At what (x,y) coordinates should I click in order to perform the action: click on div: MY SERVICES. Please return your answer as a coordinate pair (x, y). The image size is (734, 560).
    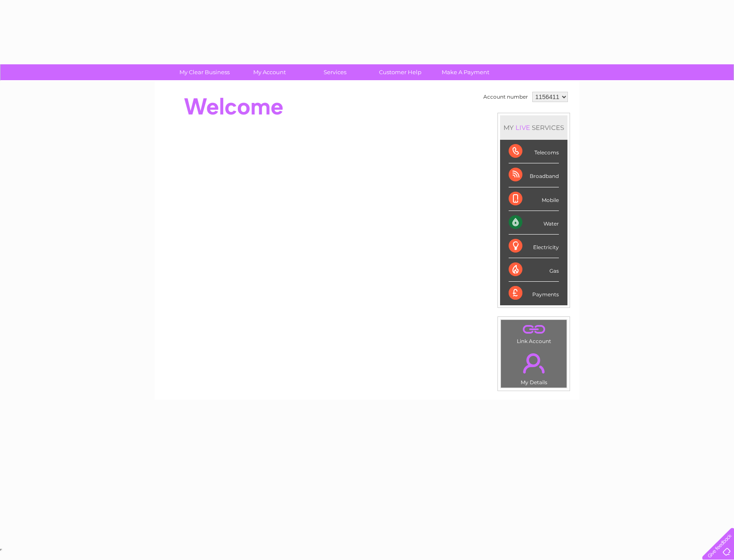
    Looking at the image, I should click on (533, 127).